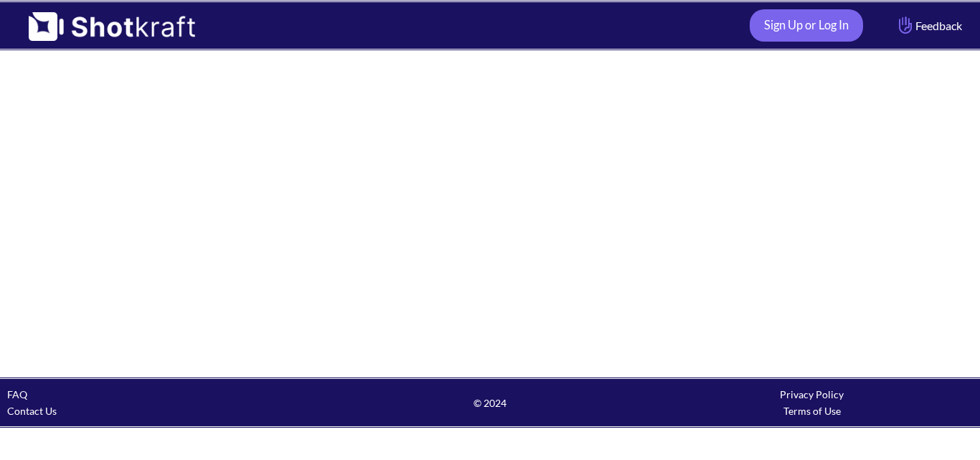 This screenshot has height=460, width=980. I want to click on div: Terms of Use, so click(811, 411).